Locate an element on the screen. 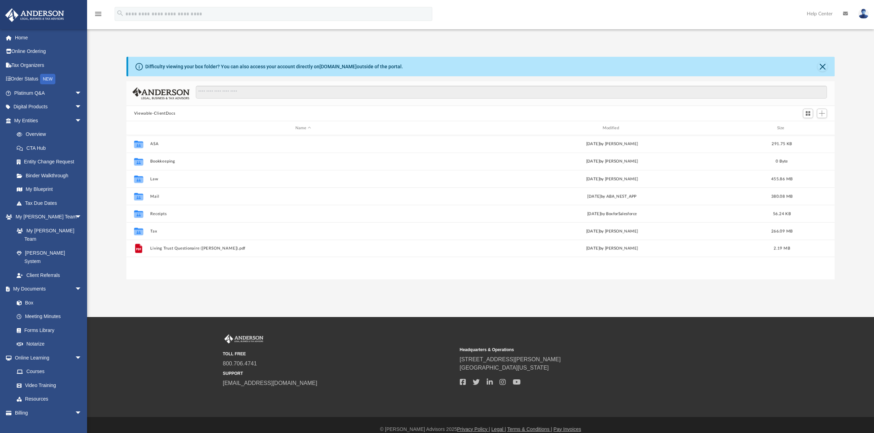 This screenshot has height=433, width=874. a: My Entitiesarrow_drop_down is located at coordinates (48, 120).